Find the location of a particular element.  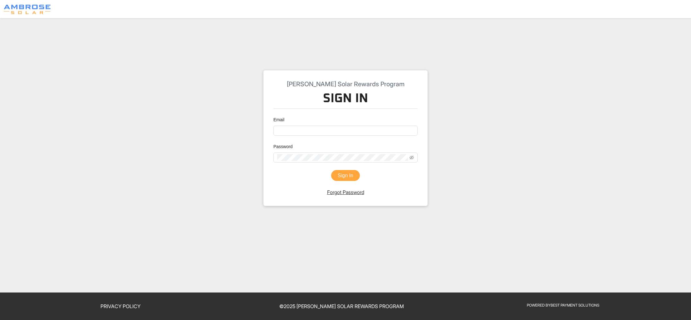

input: Password is located at coordinates (343, 157).